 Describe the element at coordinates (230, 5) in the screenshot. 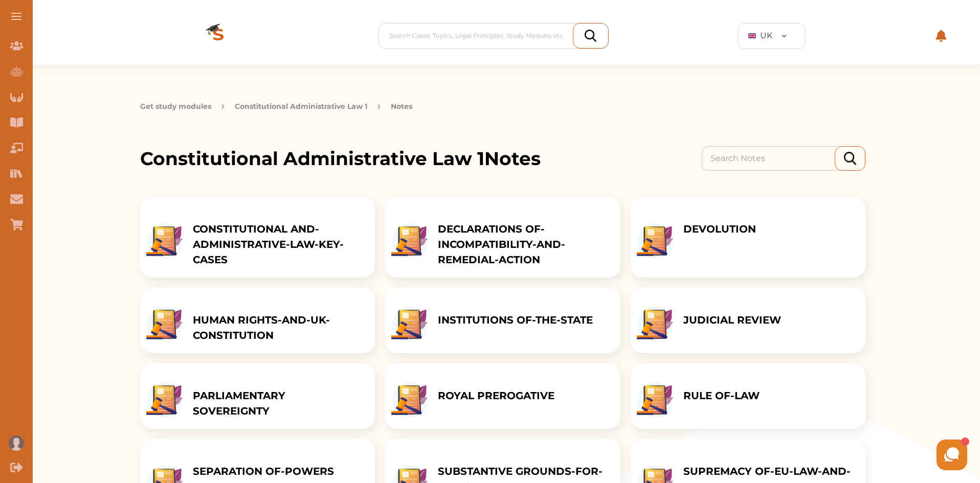

I see `i: 1` at that location.